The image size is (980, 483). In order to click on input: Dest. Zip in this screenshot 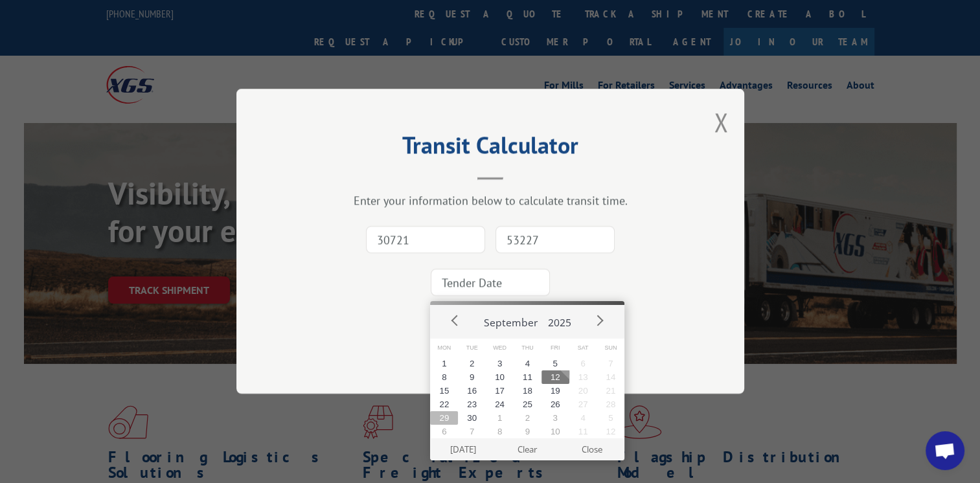, I will do `click(555, 240)`.